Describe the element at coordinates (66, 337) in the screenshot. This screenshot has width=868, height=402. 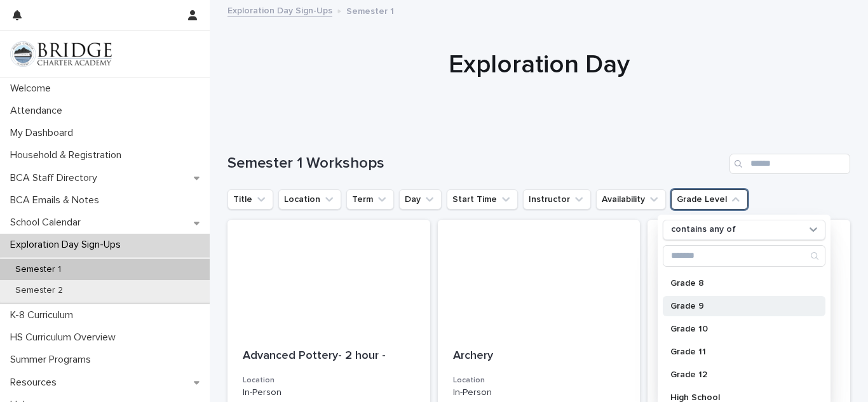
I see `p: HS Curriculum Overview` at that location.